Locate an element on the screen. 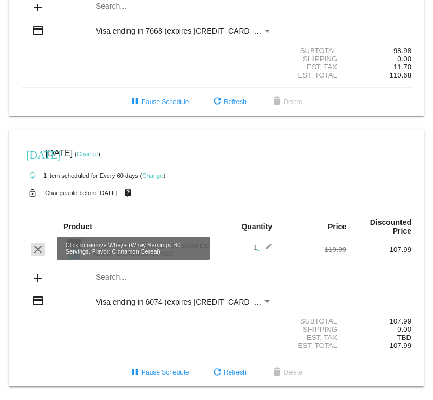  span: 107.99 is located at coordinates (400, 345).